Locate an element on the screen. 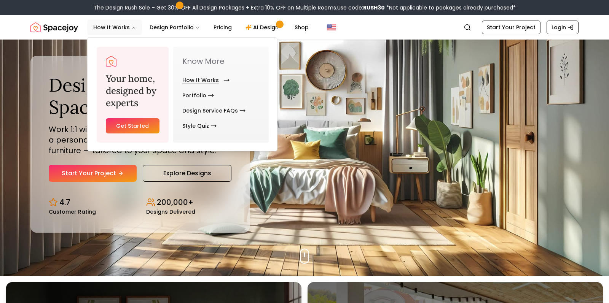 The height and width of the screenshot is (303, 609). a: Explore Designs is located at coordinates (187, 174).